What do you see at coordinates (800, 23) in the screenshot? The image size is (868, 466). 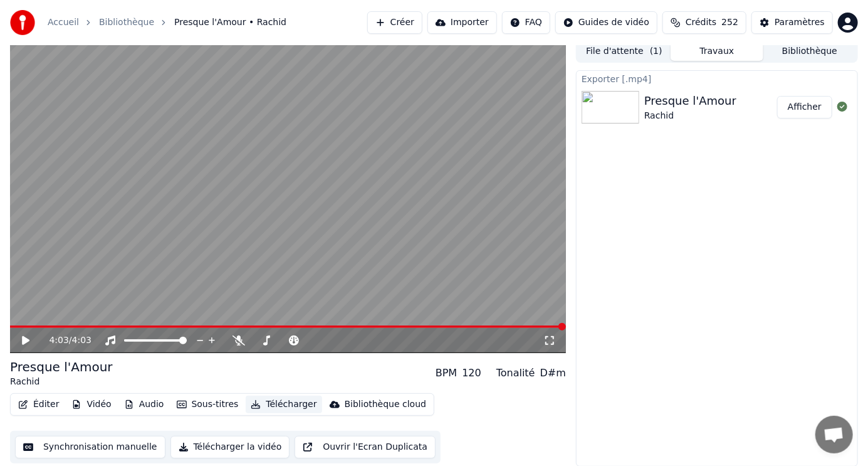 I see `div: Paramètres` at bounding box center [800, 23].